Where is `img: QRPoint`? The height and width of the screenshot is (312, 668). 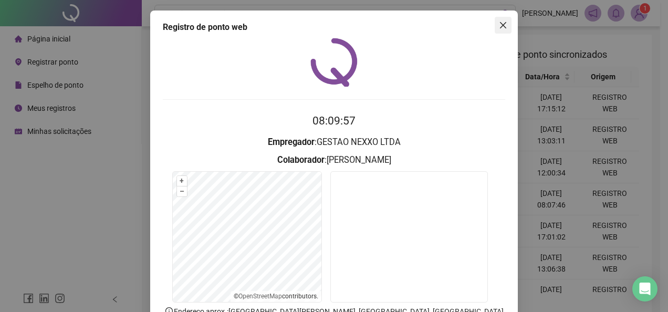
img: QRPoint is located at coordinates (334, 62).